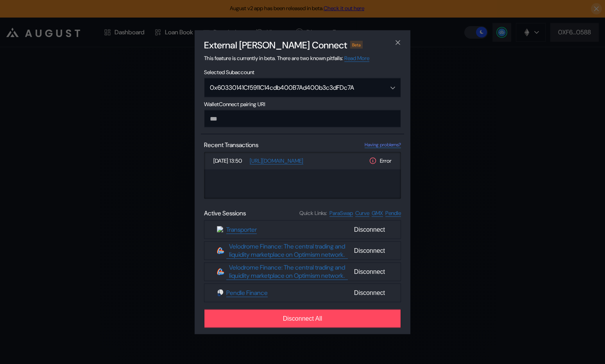 The image size is (605, 364). What do you see at coordinates (302, 319) in the screenshot?
I see `span: Disconnect All` at bounding box center [302, 319].